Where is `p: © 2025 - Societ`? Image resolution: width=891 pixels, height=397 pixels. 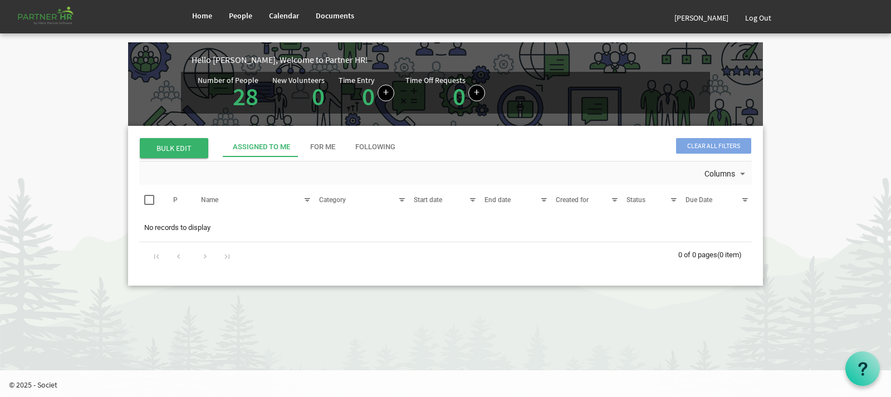 p: © 2025 - Societ is located at coordinates (450, 385).